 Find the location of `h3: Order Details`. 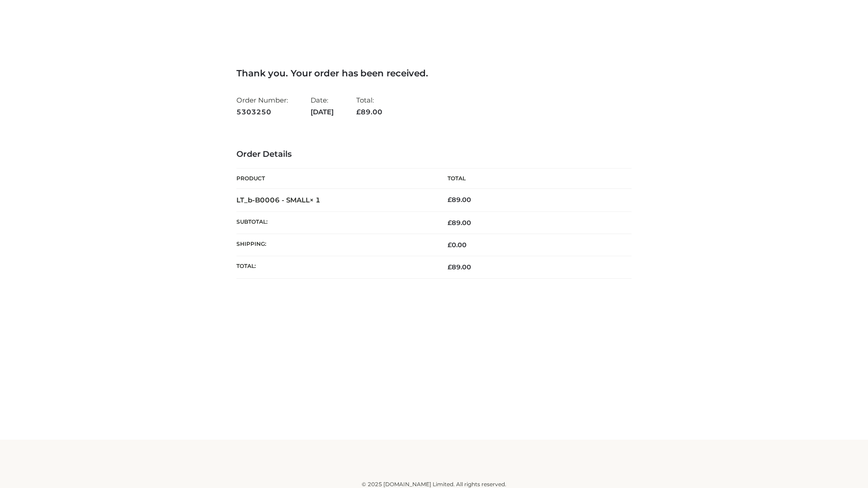

h3: Order Details is located at coordinates (434, 154).